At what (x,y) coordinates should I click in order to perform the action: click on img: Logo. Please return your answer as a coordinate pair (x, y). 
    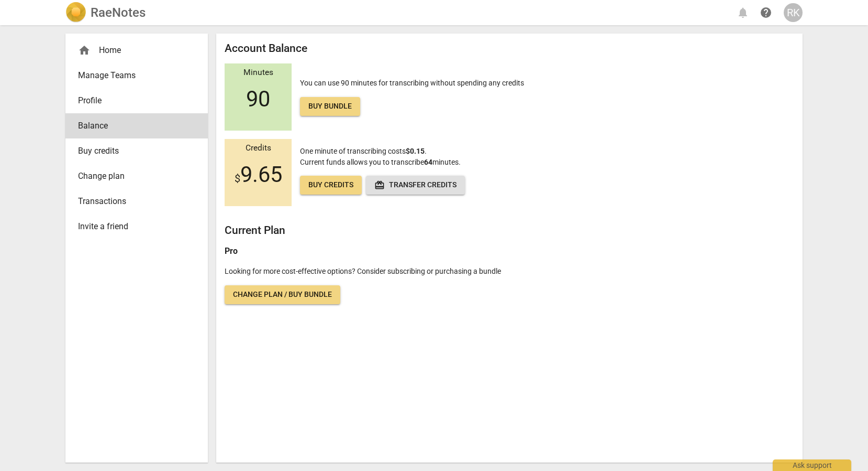
    Looking at the image, I should click on (76, 13).